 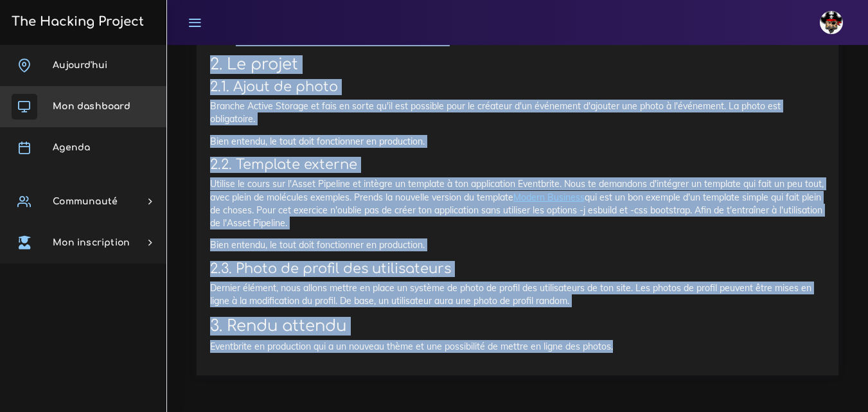 What do you see at coordinates (517, 346) in the screenshot?
I see `p: Eventbrite en production qui a un nouveau thème et une possibilité de mettre en ligne des photos.` at bounding box center [517, 346].